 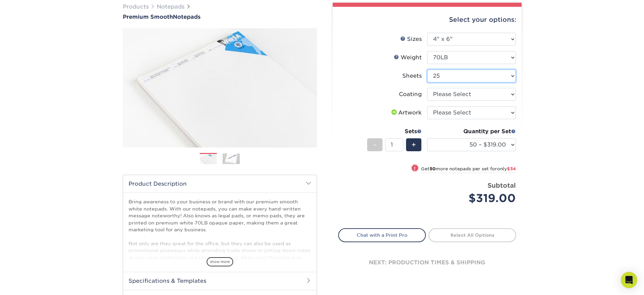 I want to click on div: Open Intercom Messenger, so click(x=629, y=280).